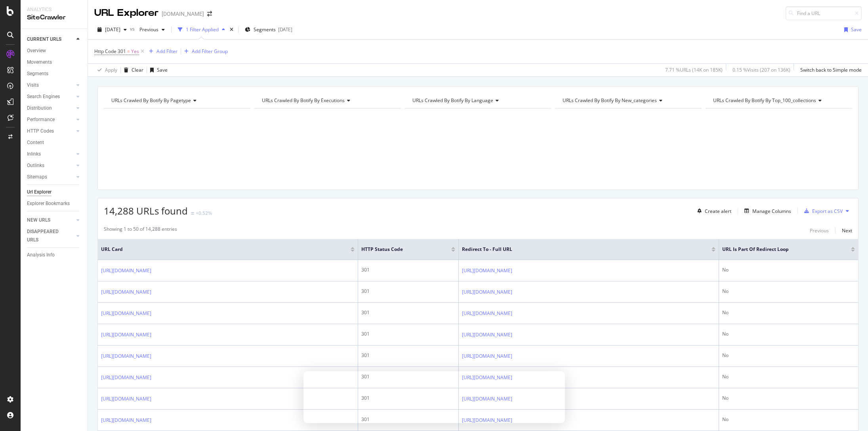 The height and width of the screenshot is (431, 868). What do you see at coordinates (135, 51) in the screenshot?
I see `span: Yes` at bounding box center [135, 51].